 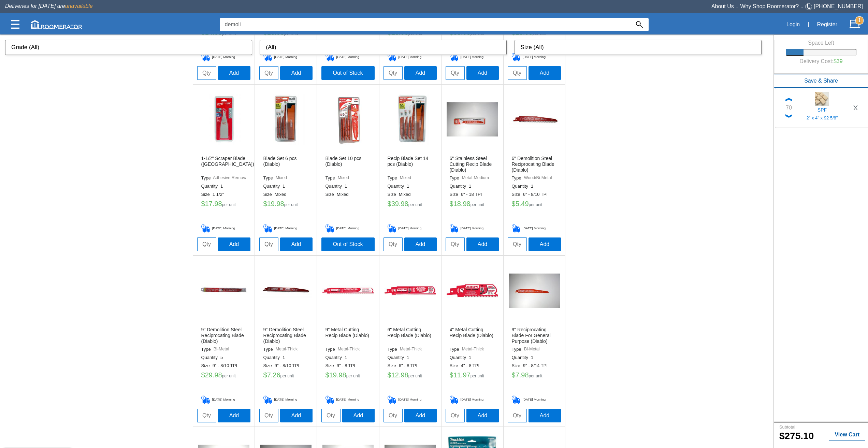 What do you see at coordinates (229, 178) in the screenshot?
I see `label: Adhesive Removal` at bounding box center [229, 178].